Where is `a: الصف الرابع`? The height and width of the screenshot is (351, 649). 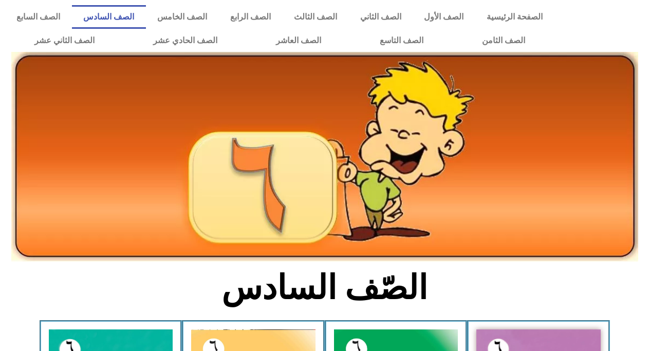 a: الصف الرابع is located at coordinates (251, 17).